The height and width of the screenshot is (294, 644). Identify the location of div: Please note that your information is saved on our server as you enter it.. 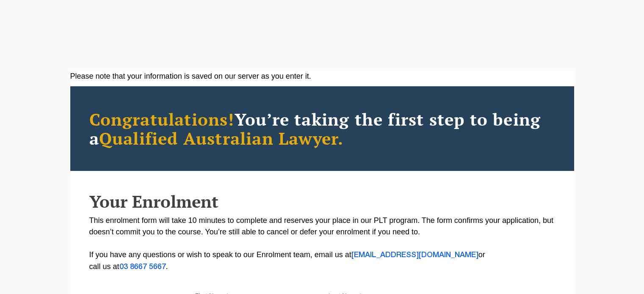
(322, 76).